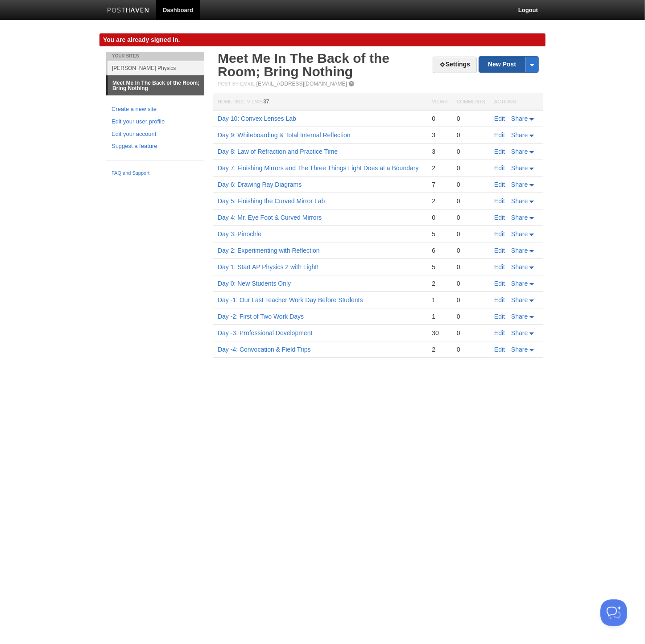 The height and width of the screenshot is (644, 645). What do you see at coordinates (266, 101) in the screenshot?
I see `span: 37` at bounding box center [266, 101].